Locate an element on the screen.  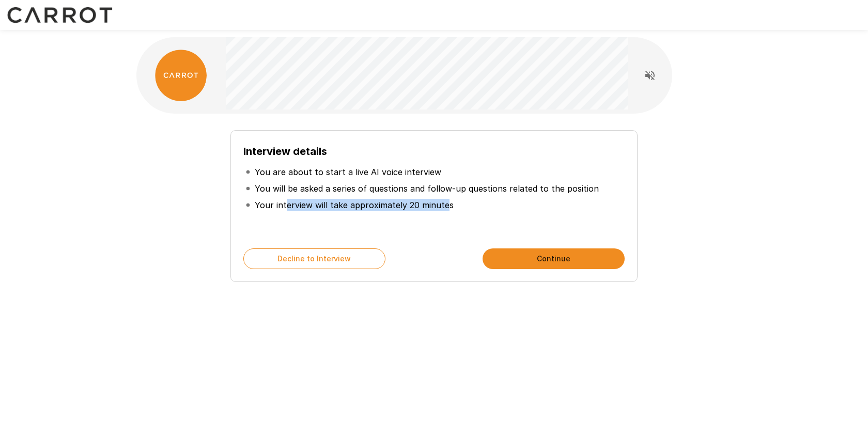
p: You will be asked a series of questions and follow-up questions related to the position is located at coordinates (427, 188).